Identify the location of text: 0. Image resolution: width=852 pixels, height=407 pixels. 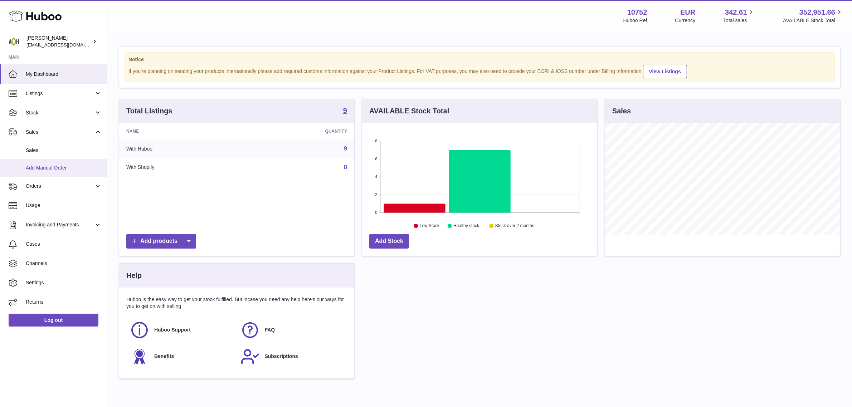
(376, 213).